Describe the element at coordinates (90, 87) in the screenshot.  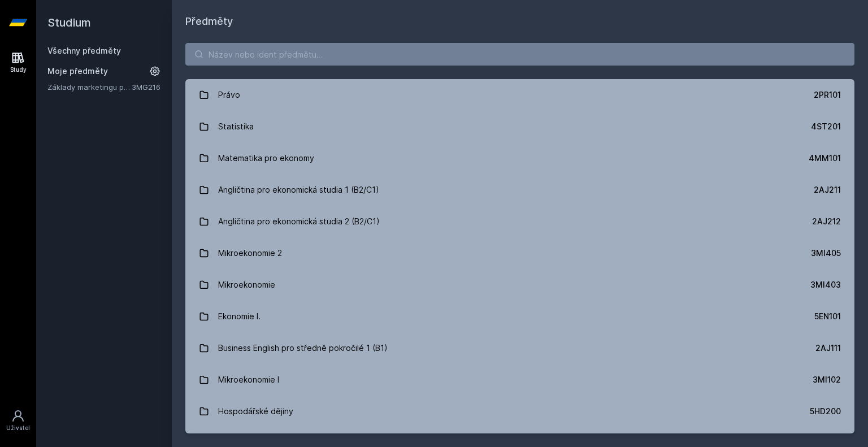
I see `a: Základy marketingu pro informatiky a statistiky` at that location.